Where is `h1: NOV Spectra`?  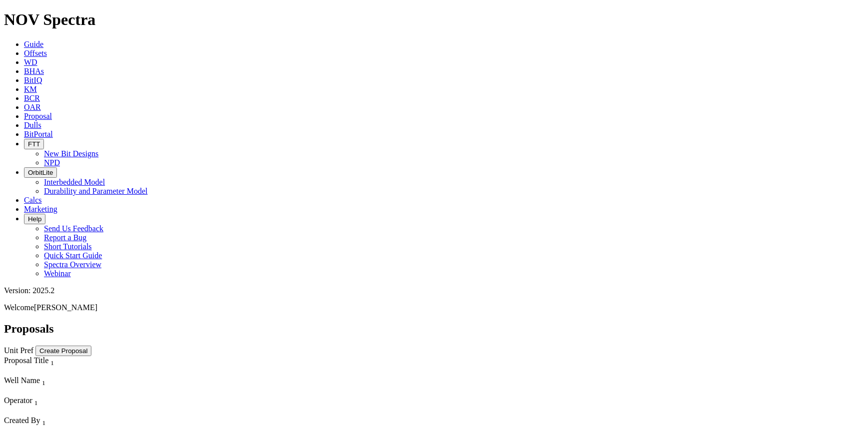
h1: NOV Spectra is located at coordinates (434, 20).